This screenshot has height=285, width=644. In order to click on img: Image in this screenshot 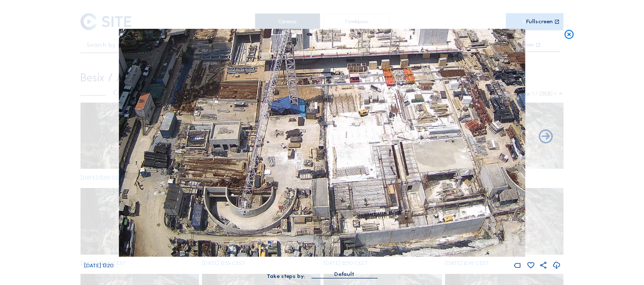, I will do `click(322, 143)`.